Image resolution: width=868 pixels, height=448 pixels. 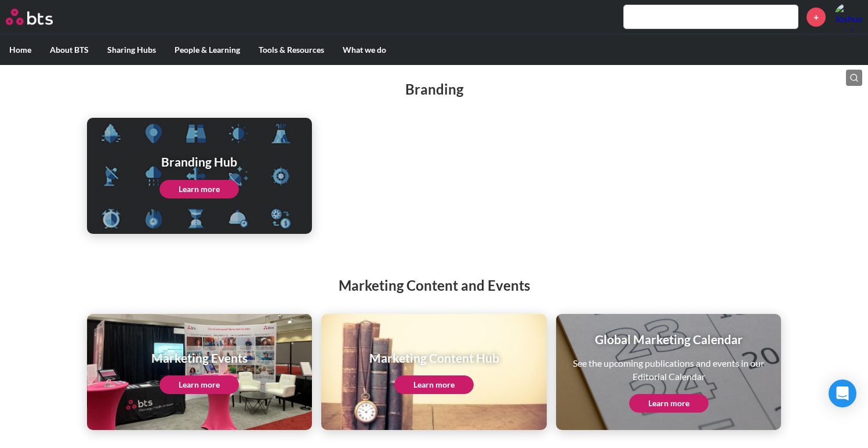 I want to click on label: What we do, so click(x=364, y=50).